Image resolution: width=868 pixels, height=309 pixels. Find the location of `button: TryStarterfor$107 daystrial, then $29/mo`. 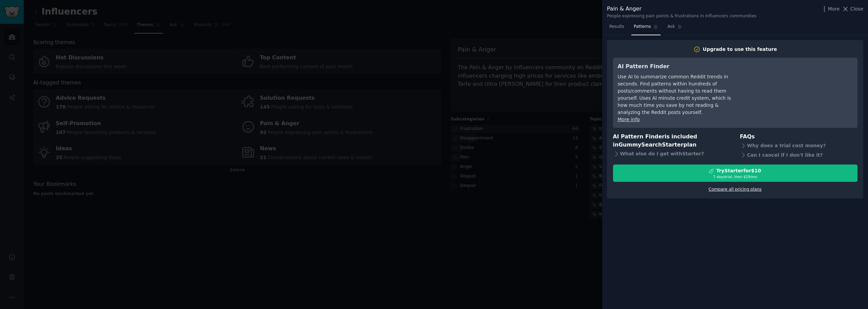

button: TryStarterfor$107 daystrial, then $29/mo is located at coordinates (735, 173).